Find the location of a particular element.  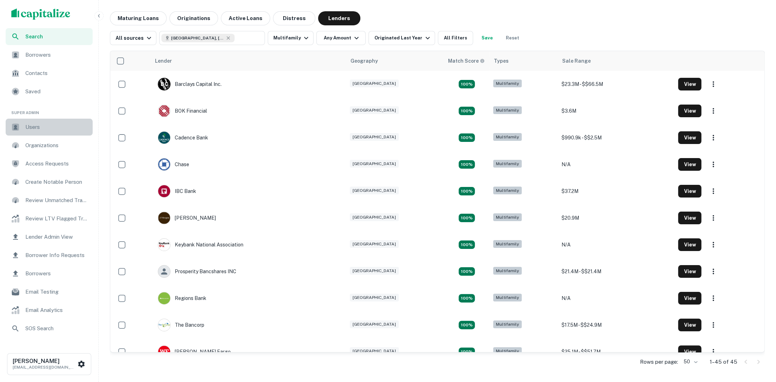

div: 50 is located at coordinates (690, 362).